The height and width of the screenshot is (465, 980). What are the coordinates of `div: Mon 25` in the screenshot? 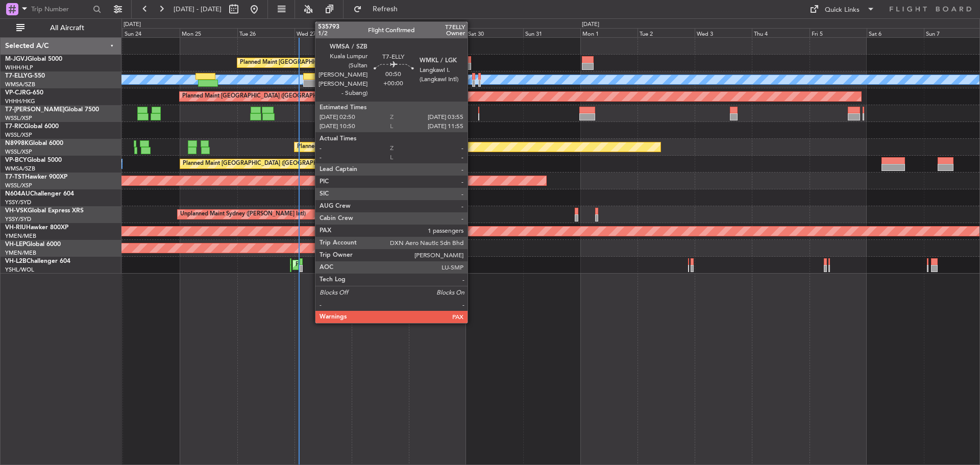 It's located at (208, 32).